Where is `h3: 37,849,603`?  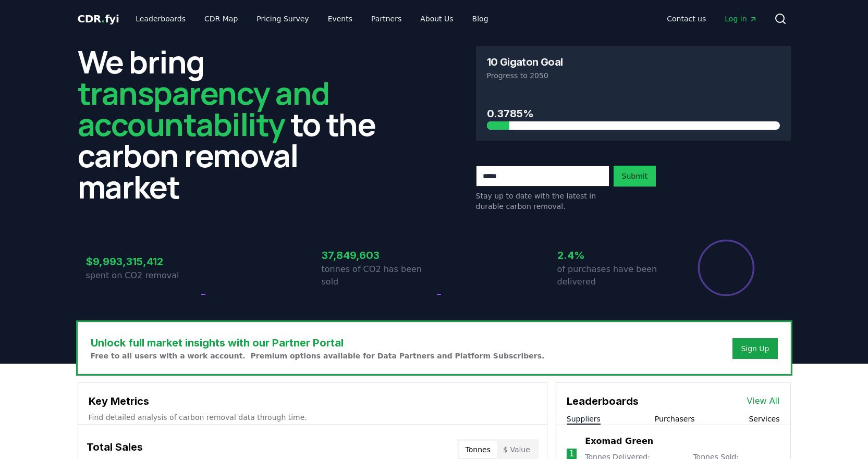 h3: 37,849,603 is located at coordinates (378, 255).